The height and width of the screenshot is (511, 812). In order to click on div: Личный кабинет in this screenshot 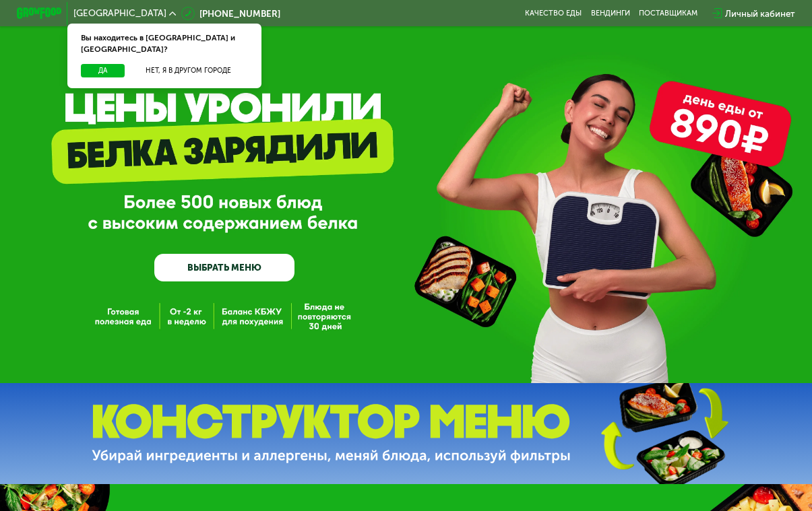, I will do `click(760, 14)`.